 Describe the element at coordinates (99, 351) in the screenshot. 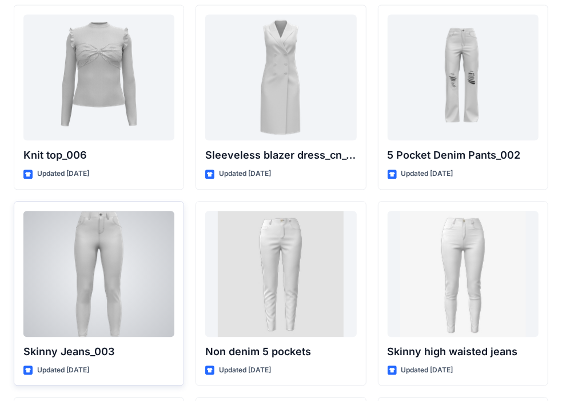

I see `p: Skinny Jeans_003` at that location.